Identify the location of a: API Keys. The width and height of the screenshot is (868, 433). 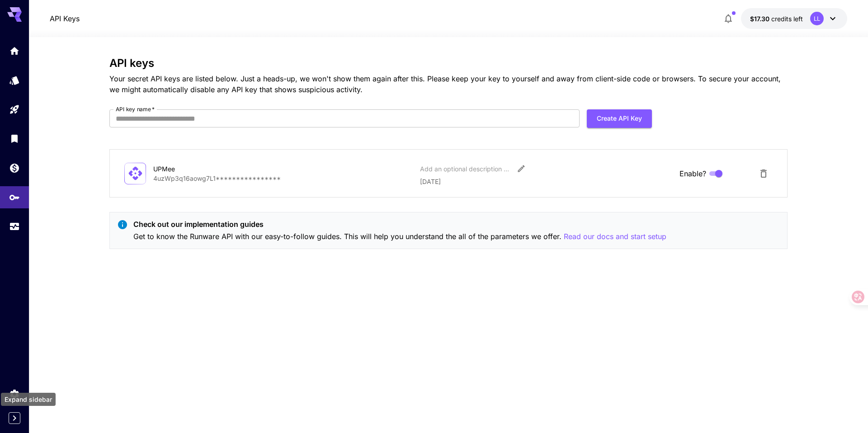
(65, 18).